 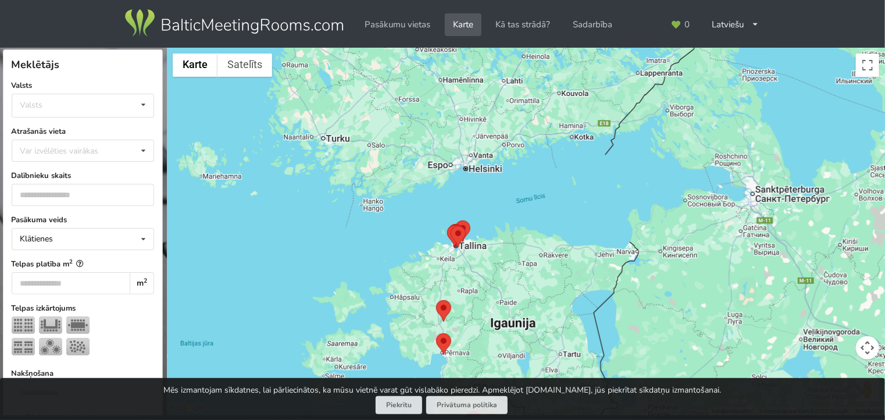 What do you see at coordinates (83, 131) in the screenshot?
I see `label: Atrašanās vieta` at bounding box center [83, 131].